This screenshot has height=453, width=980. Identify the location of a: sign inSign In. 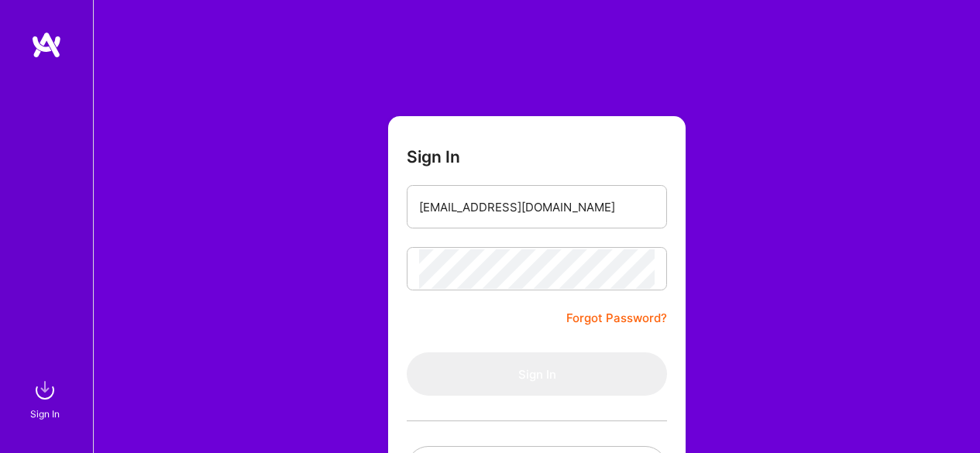
(47, 398).